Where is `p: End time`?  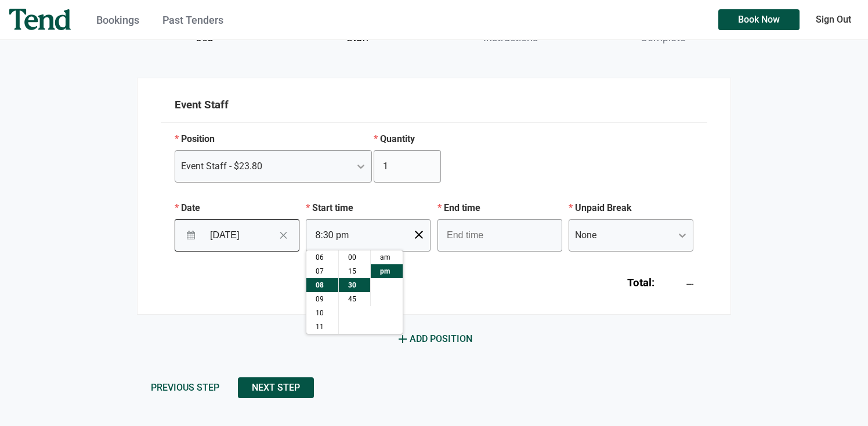
p: End time is located at coordinates (500, 208).